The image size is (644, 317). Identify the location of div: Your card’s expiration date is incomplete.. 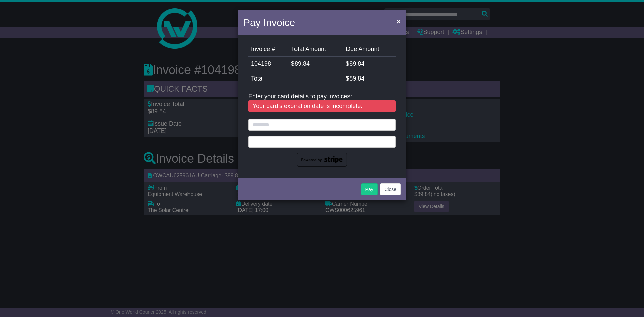
(322, 106).